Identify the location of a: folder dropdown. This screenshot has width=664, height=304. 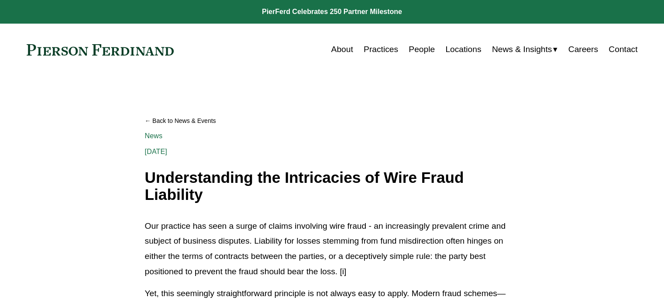
(525, 49).